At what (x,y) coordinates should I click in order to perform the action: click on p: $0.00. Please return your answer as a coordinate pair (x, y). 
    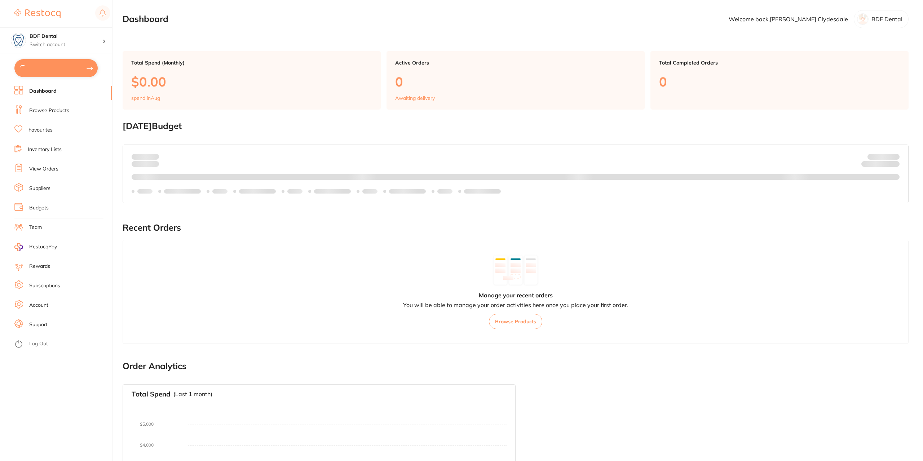
    Looking at the image, I should click on (252, 81).